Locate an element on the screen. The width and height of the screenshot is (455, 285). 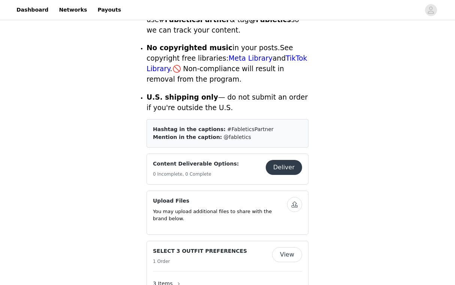
h5: 1 Order is located at coordinates (200, 262).